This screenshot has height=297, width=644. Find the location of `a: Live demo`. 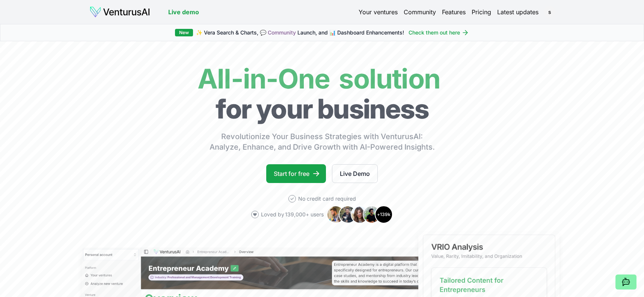

a: Live demo is located at coordinates (184, 12).